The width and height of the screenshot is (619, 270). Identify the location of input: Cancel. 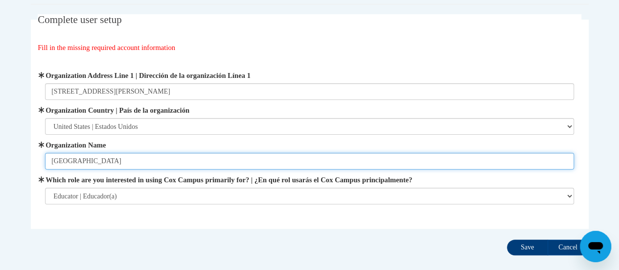
(568, 247).